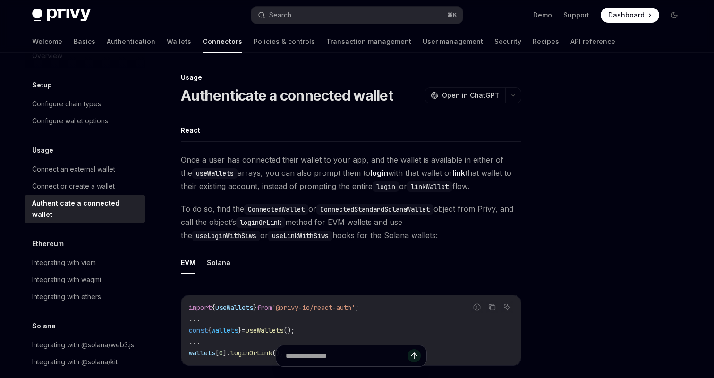 This screenshot has height=378, width=714. Describe the element at coordinates (67, 296) in the screenshot. I see `div: Integrating with ethers` at that location.